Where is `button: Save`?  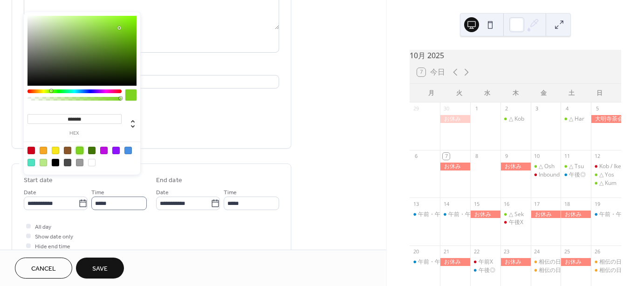 button: Save is located at coordinates (100, 268).